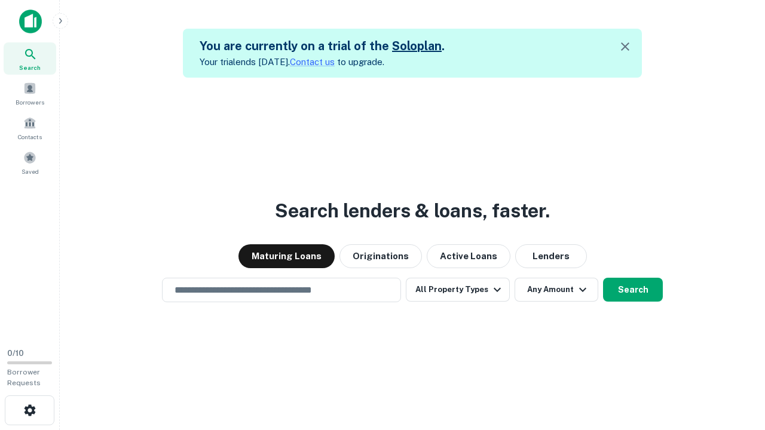 This screenshot has height=430, width=765. I want to click on a: Saved, so click(30, 162).